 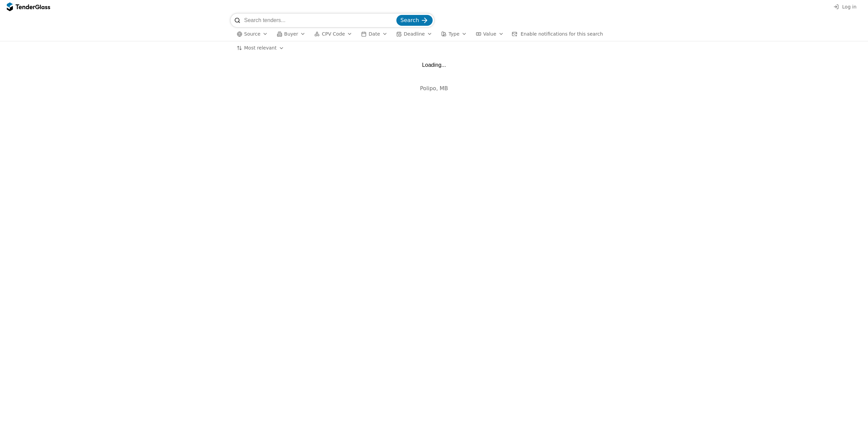 I want to click on span: Deadline, so click(x=414, y=34).